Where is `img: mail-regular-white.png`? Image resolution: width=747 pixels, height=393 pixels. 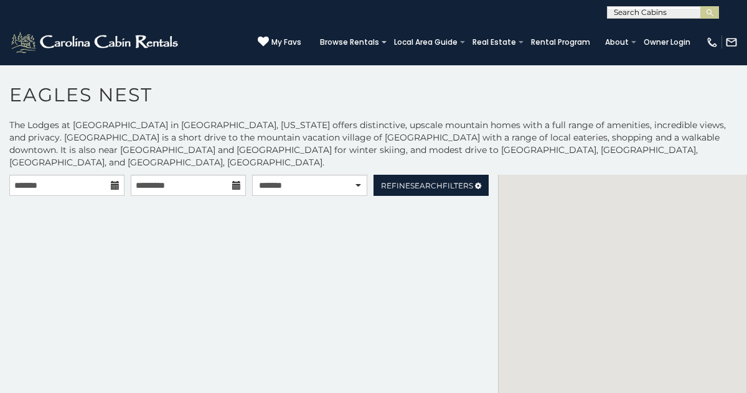
img: mail-regular-white.png is located at coordinates (731, 42).